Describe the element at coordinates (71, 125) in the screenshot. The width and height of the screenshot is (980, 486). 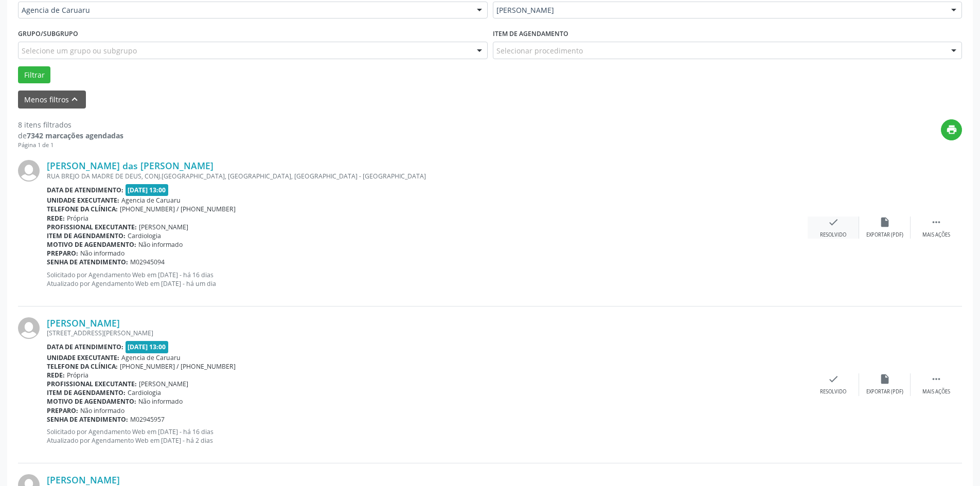
I see `div: 8 itens filtrados` at that location.